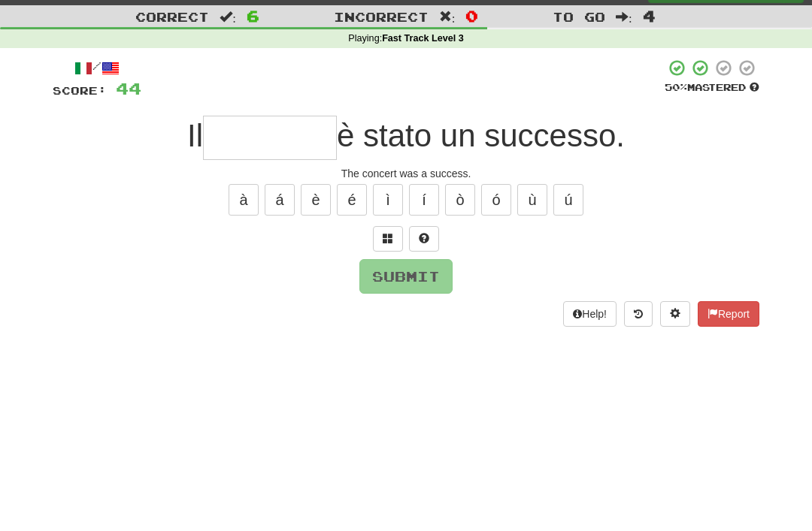  Describe the element at coordinates (728, 314) in the screenshot. I see `button: Report` at that location.